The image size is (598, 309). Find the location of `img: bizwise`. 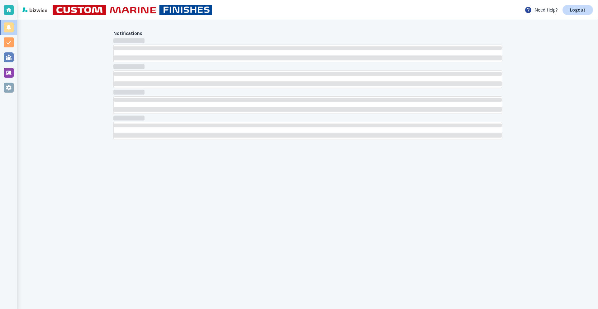

img: bizwise is located at coordinates (35, 10).